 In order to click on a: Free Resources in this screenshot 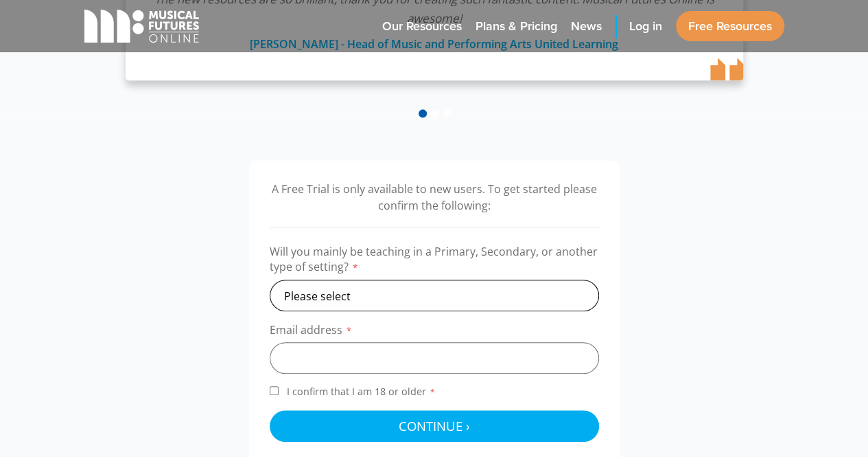, I will do `click(730, 26)`.